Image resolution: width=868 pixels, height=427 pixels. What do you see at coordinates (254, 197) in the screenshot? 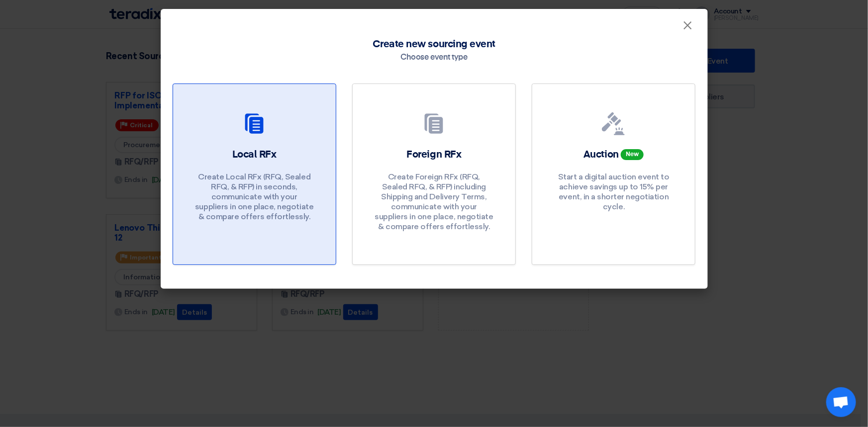
I see `p: Create Local RFx (RFQ, Sealed RFQ, & RFP) in seconds, communicate with your suppliers in one plac...` at bounding box center [254, 197].